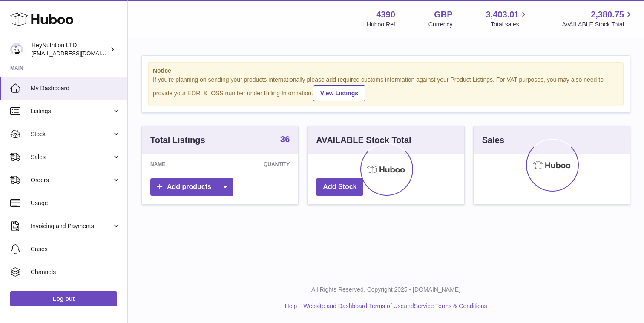  What do you see at coordinates (381, 24) in the screenshot?
I see `div: Huboo Ref` at bounding box center [381, 24].